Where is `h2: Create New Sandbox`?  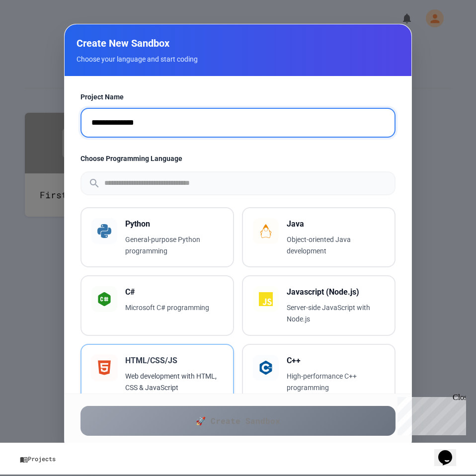
h2: Create New Sandbox is located at coordinates (238, 44).